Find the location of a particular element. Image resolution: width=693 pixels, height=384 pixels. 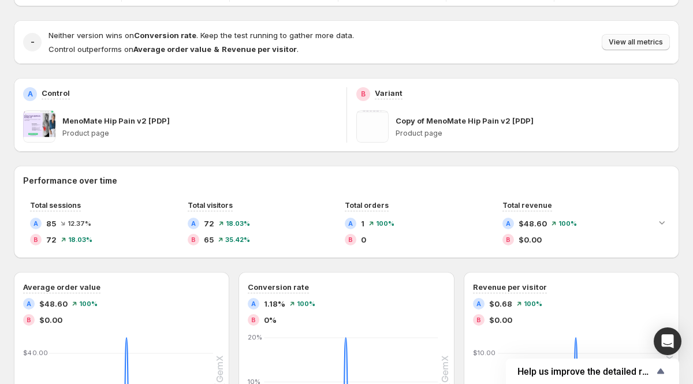

button: Expand chart is located at coordinates (662, 222).